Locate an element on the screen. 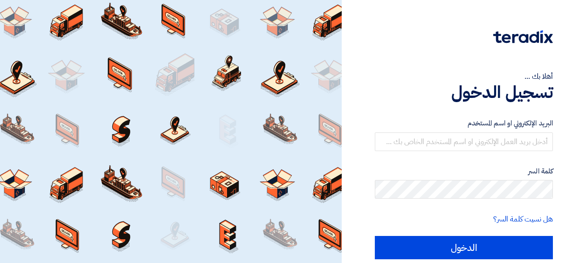 This screenshot has height=263, width=586. a: هل نسيت كلمة السر؟ is located at coordinates (523, 219).